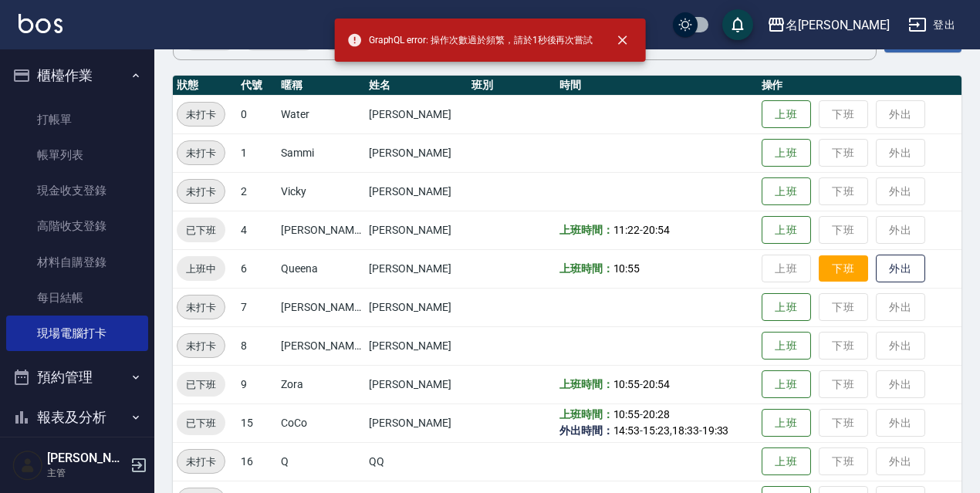  Describe the element at coordinates (626, 431) in the screenshot. I see `span: 14:53` at that location.